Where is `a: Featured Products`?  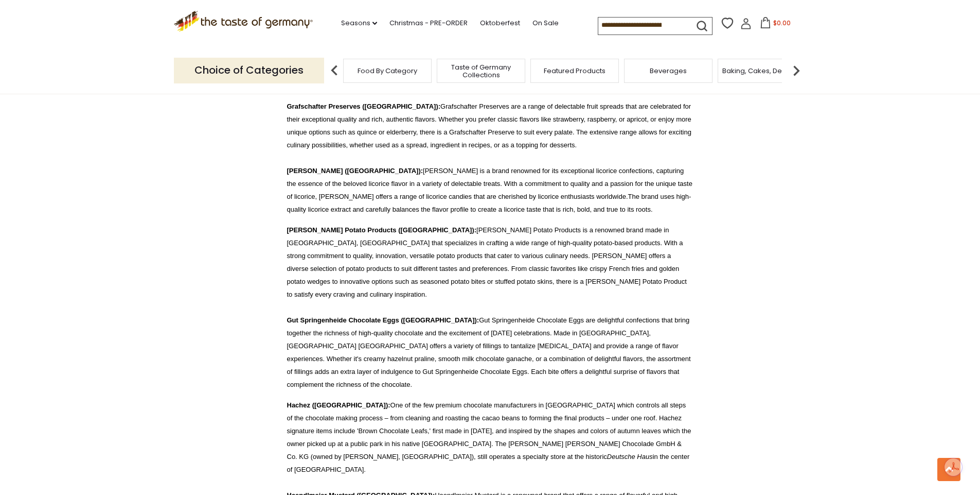
a: Featured Products is located at coordinates (575, 70).